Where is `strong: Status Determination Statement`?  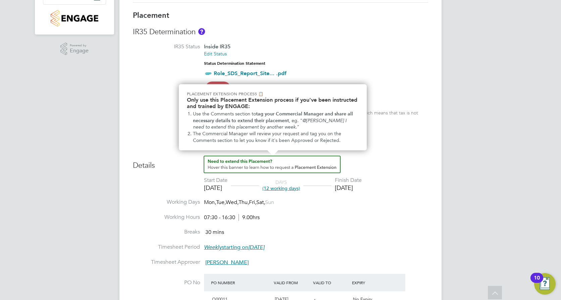 strong: Status Determination Statement is located at coordinates (235, 63).